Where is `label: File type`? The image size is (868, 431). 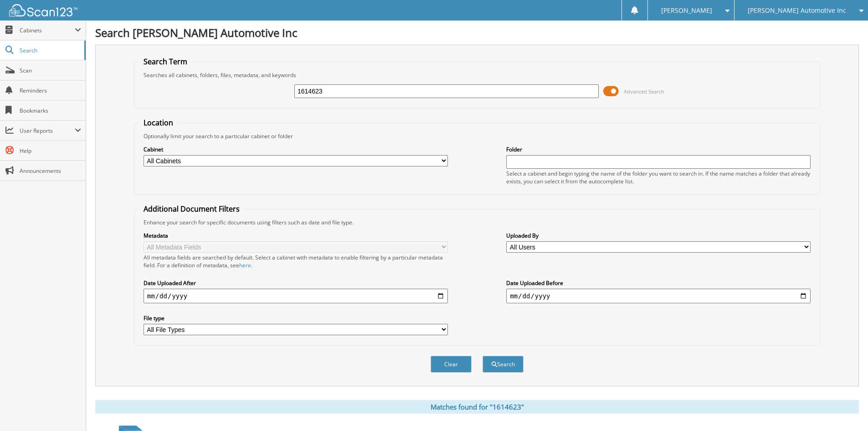 label: File type is located at coordinates (296, 318).